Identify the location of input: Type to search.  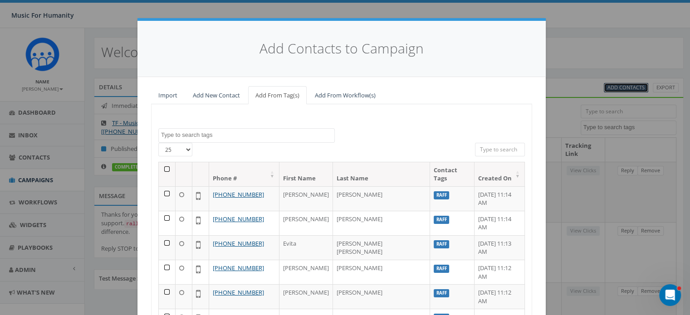
(500, 150).